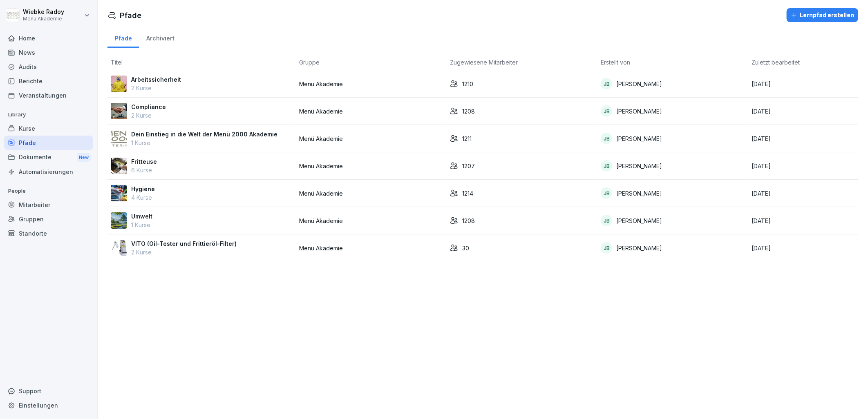 This screenshot has width=868, height=419. I want to click on a: News, so click(48, 52).